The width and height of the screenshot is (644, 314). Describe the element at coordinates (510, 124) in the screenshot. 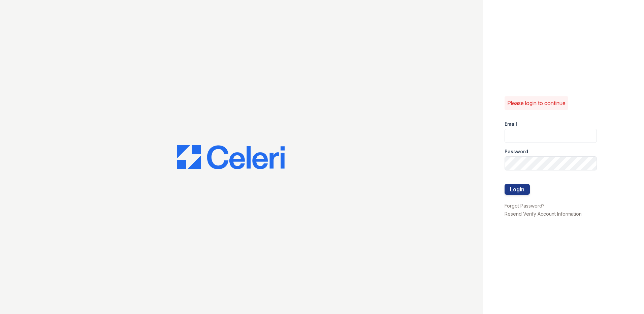

I see `label: Email` at that location.